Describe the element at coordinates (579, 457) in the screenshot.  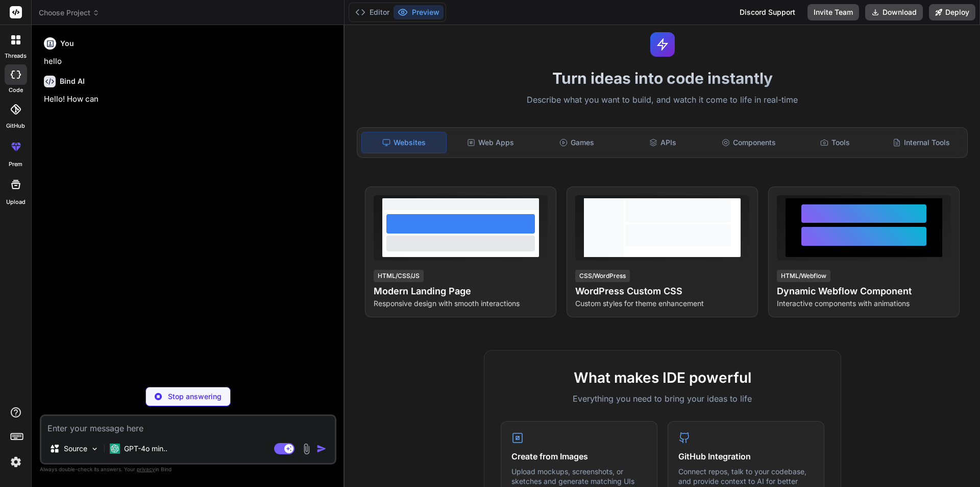
I see `h4: Create from Images` at that location.